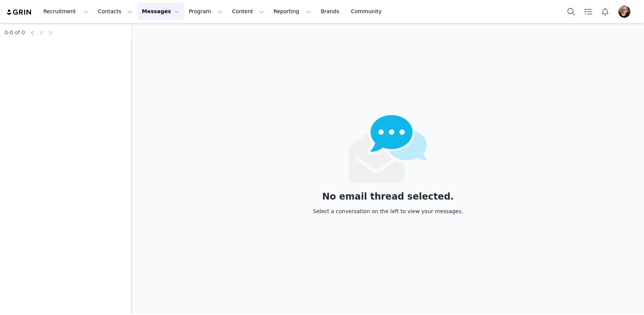 The image size is (644, 315). Describe the element at coordinates (33, 33) in the screenshot. I see `i: icon: left` at that location.